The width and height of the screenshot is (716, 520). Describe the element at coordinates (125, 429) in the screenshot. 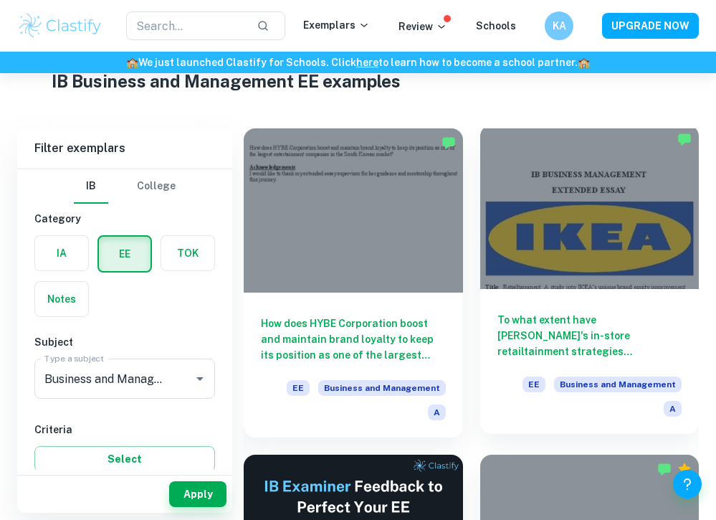

I see `h6: Criteria` at that location.